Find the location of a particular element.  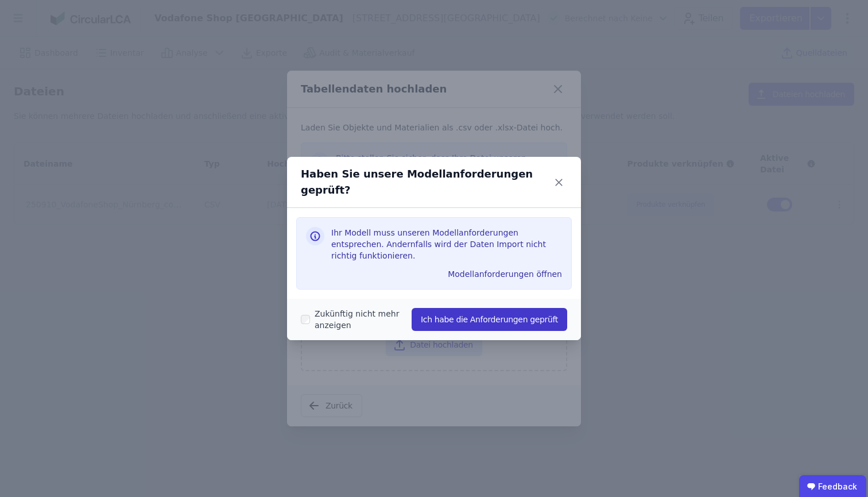

label: Zukünftig nicht mehr anzeigen is located at coordinates (361, 320).